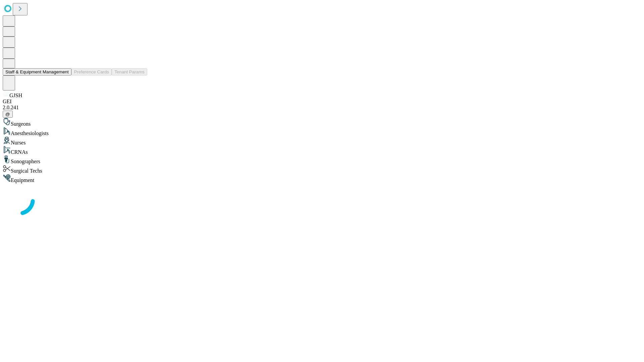  Describe the element at coordinates (322, 142) in the screenshot. I see `div: Nurses` at that location.